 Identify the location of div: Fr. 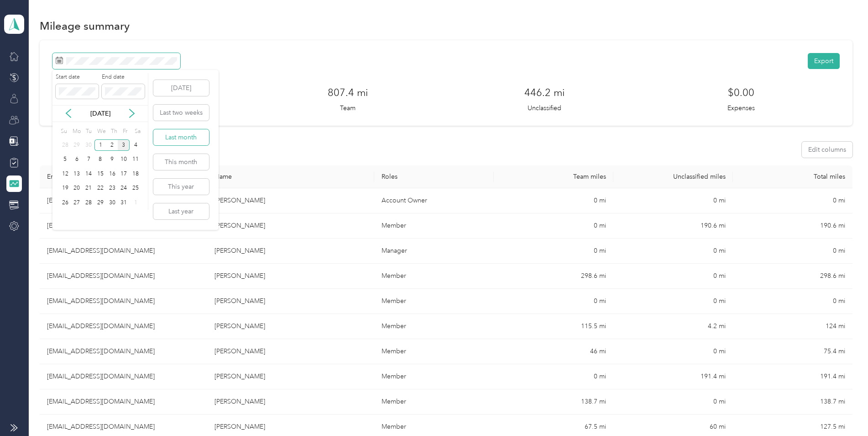
(125, 132).